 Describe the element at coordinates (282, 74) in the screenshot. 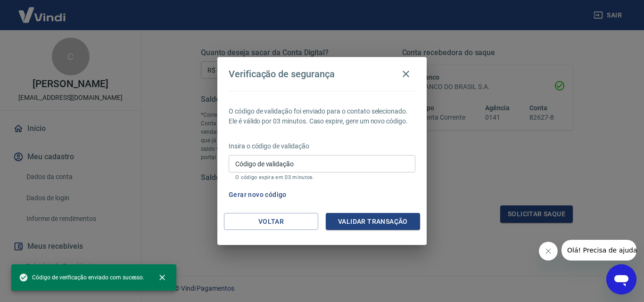

I see `h4: Verificação de segurança` at that location.